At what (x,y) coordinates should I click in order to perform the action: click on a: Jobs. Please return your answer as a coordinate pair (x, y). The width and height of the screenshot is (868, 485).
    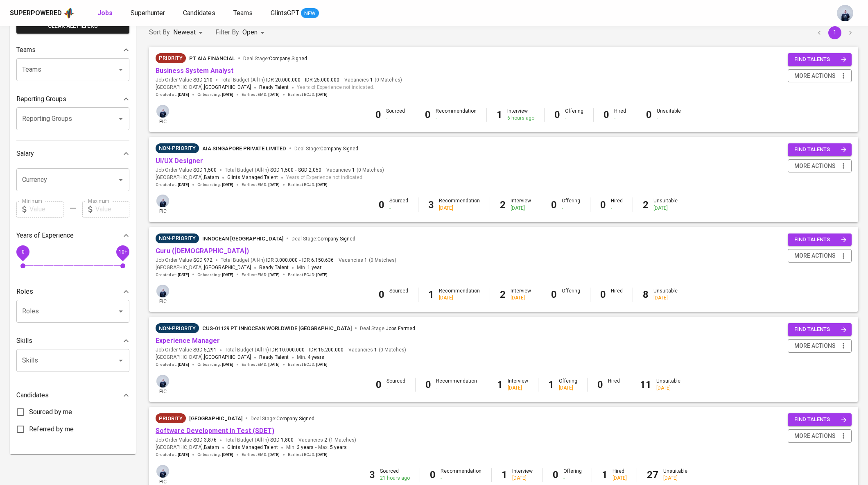
    Looking at the image, I should click on (106, 13).